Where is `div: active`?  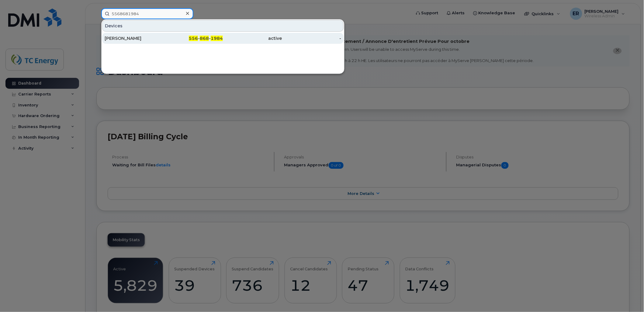
div: active is located at coordinates (252, 39).